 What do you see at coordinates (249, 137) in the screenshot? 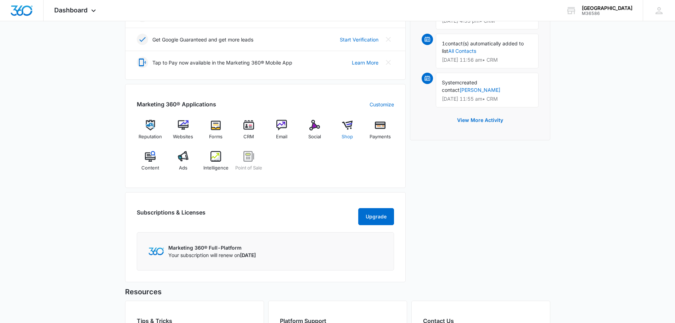
I see `span: CRM` at bounding box center [249, 137].